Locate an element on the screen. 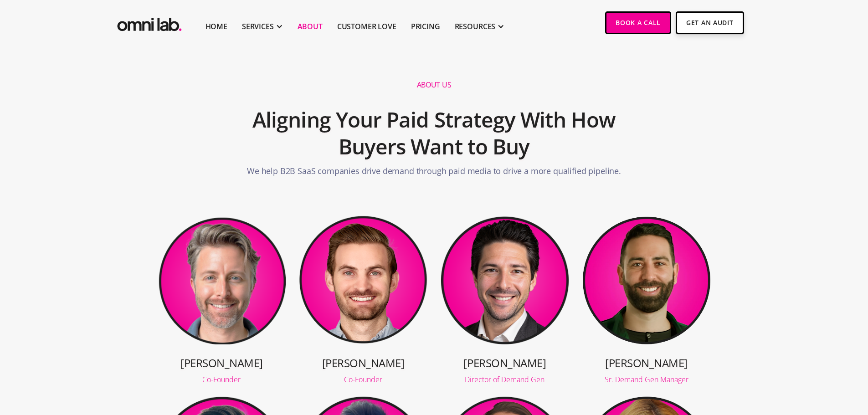  div: Director of Demand Gen is located at coordinates (505, 379).